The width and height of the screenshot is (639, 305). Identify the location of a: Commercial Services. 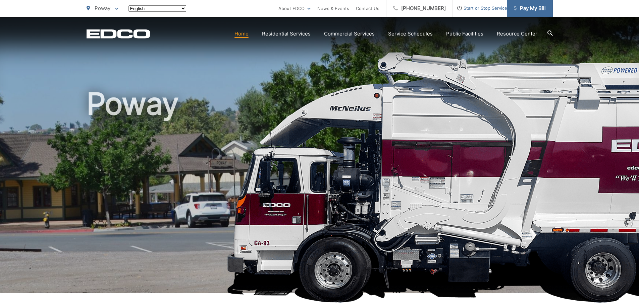
(349, 34).